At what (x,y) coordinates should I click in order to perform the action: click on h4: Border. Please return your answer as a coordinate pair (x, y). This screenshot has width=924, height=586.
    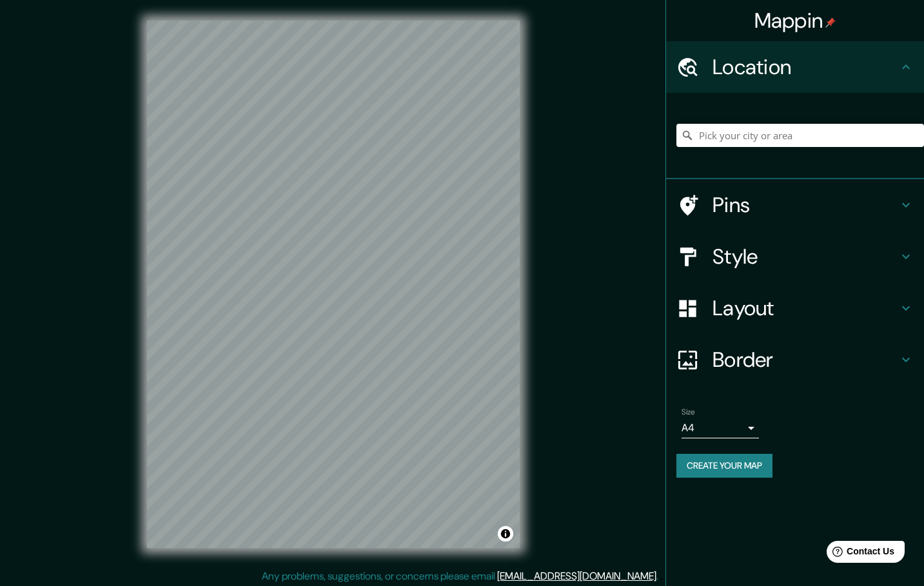
    Looking at the image, I should click on (805, 360).